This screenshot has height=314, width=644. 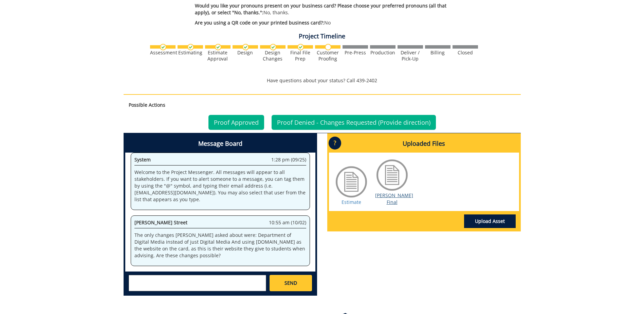 I want to click on h4: Uploaded Files, so click(x=424, y=144).